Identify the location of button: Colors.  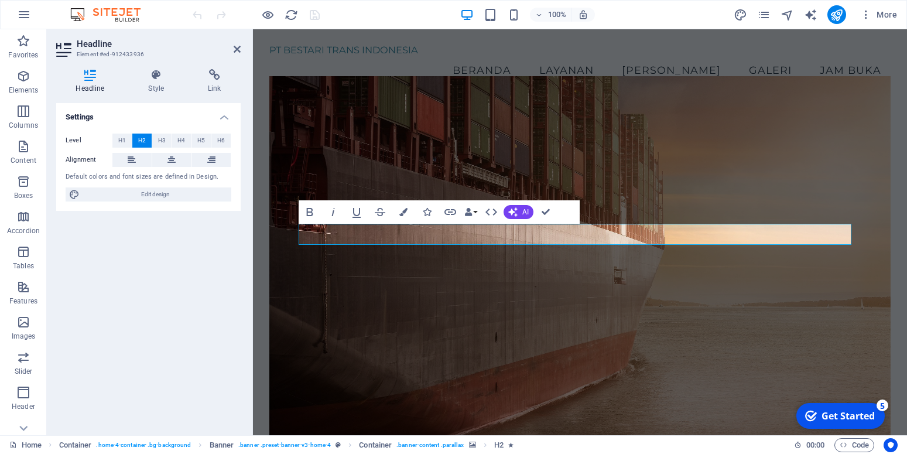
(404, 212).